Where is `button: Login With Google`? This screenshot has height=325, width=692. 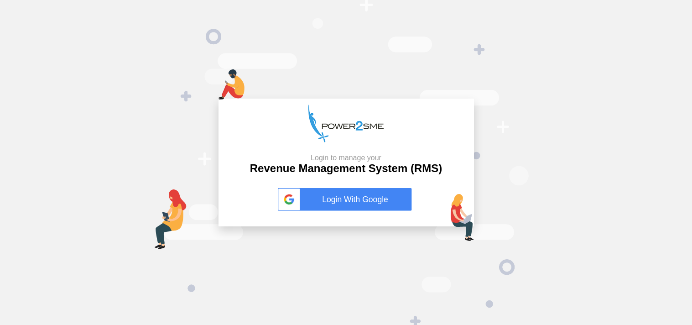 button: Login With Google is located at coordinates (346, 199).